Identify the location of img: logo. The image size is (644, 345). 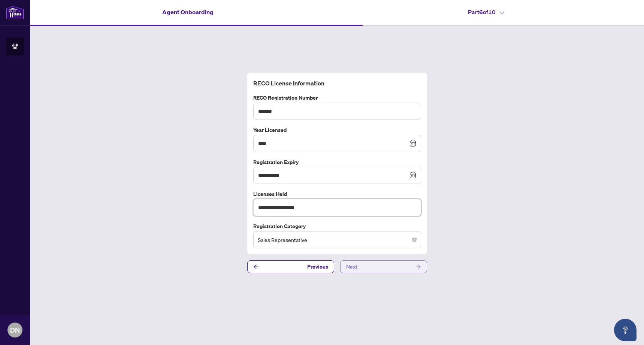
(15, 12).